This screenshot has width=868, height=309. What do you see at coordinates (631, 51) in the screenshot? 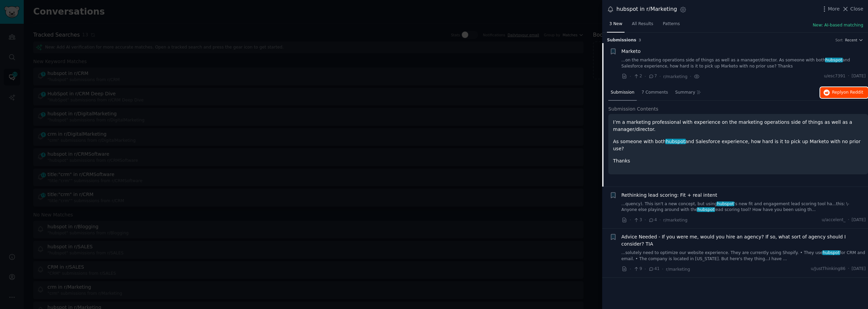
I see `span: Marketo` at bounding box center [631, 51].